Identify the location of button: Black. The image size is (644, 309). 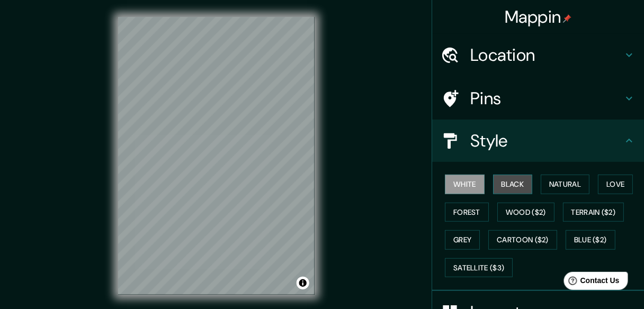
(512, 184).